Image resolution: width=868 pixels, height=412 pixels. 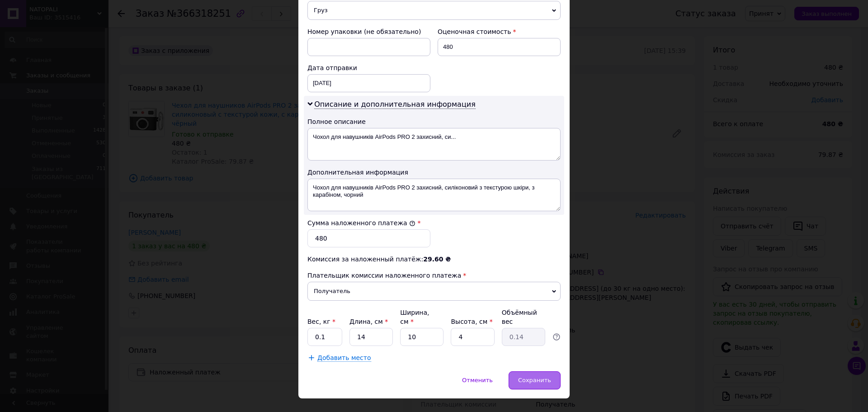 I want to click on label: Высота, см, so click(x=472, y=322).